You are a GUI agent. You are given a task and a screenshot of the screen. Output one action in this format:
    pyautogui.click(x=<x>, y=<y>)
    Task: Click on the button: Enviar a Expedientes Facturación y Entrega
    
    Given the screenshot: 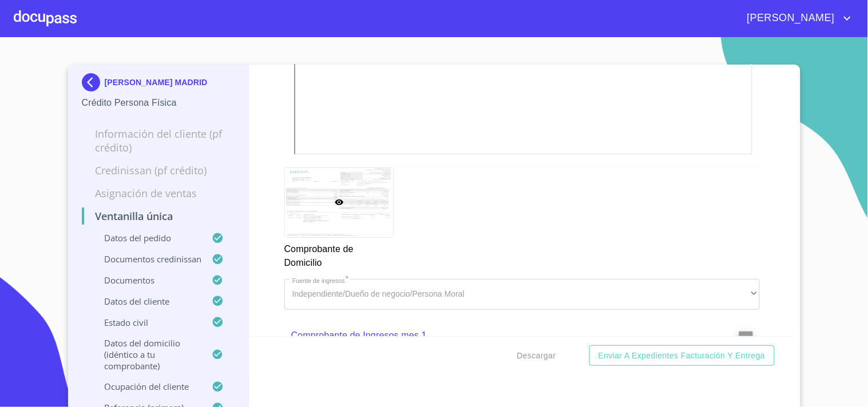 What is the action you would take?
    pyautogui.click(x=682, y=356)
    